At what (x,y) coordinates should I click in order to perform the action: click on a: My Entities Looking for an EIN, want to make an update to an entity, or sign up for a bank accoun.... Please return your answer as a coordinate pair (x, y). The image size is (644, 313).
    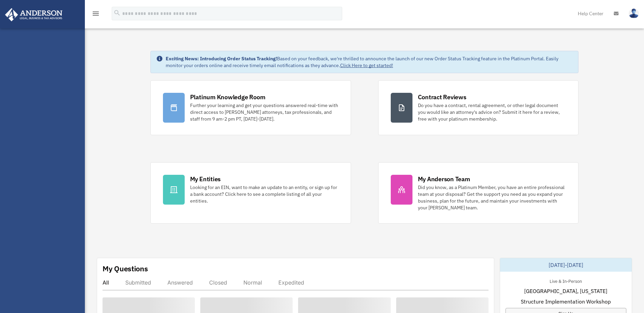
    Looking at the image, I should click on (251, 193).